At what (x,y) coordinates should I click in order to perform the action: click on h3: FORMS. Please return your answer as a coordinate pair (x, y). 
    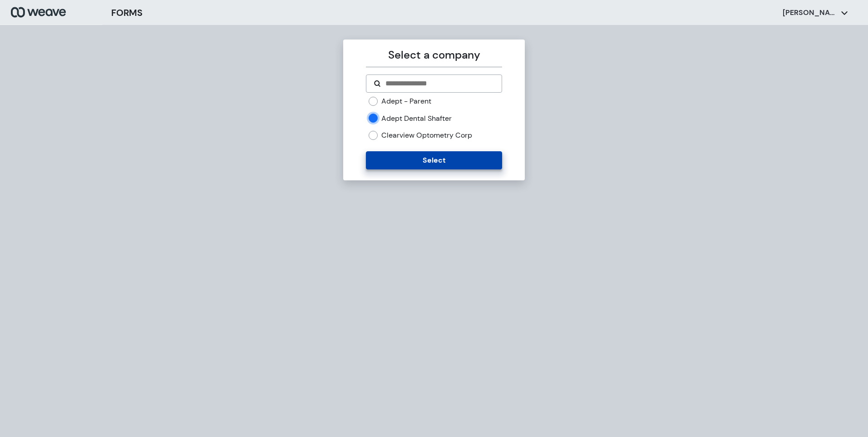
    Looking at the image, I should click on (126, 13).